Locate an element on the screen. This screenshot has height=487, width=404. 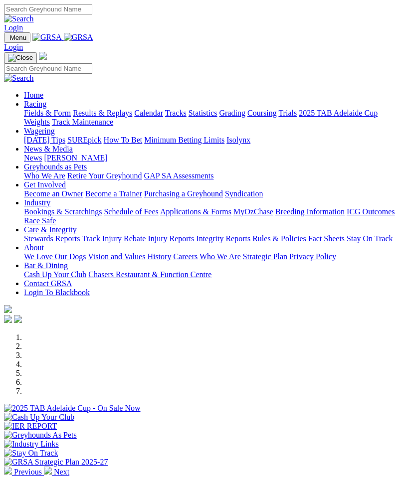
a: Get Involved is located at coordinates (45, 185).